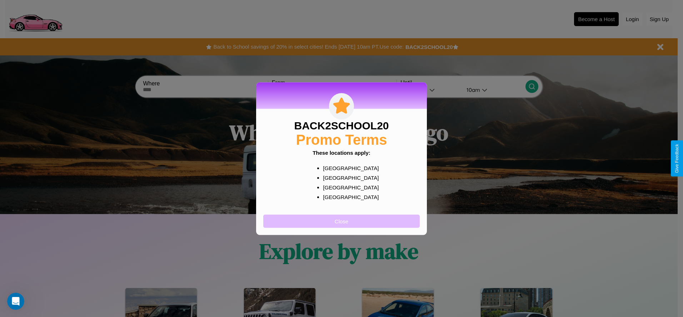 The image size is (683, 317). What do you see at coordinates (677, 158) in the screenshot?
I see `div: Give Feedback` at bounding box center [677, 158].